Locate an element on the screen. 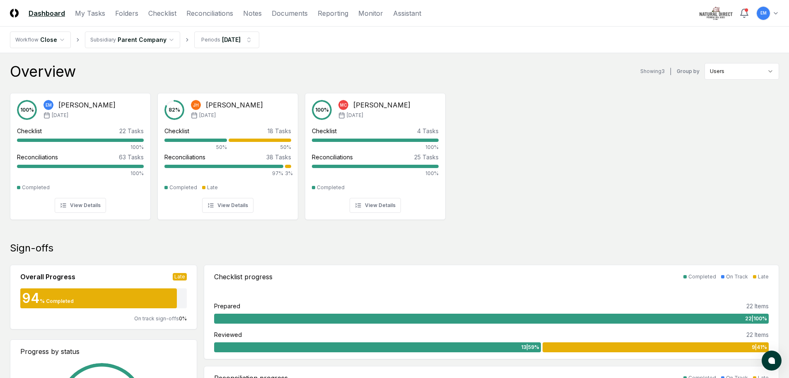 The image size is (789, 378). div: 18 Tasks is located at coordinates (279, 131).